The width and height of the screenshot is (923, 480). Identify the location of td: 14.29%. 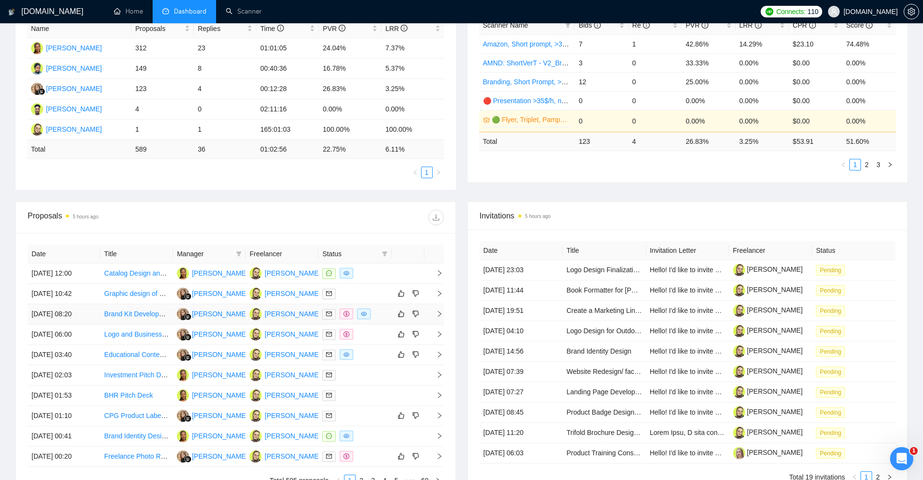
(762, 44).